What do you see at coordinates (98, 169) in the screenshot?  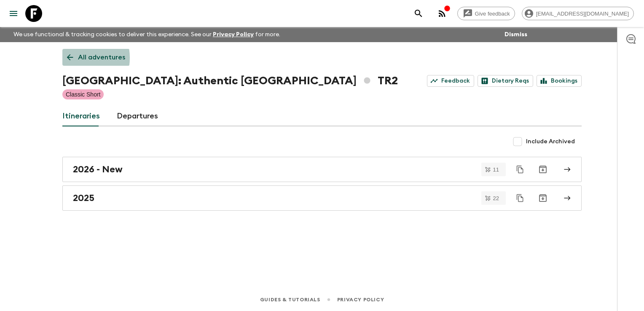 I see `h2: 2026 - New` at bounding box center [98, 169].